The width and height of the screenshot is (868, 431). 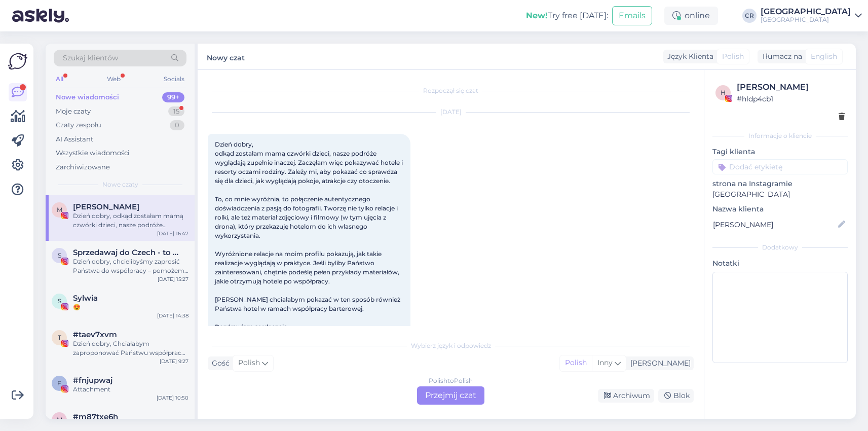 I want to click on div: 99+, so click(x=173, y=97).